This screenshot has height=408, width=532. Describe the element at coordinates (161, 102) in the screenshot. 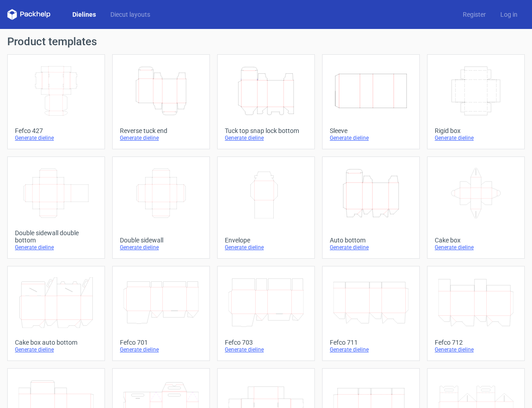

I see `a: Reverse tuck endGenerate dieline` at that location.